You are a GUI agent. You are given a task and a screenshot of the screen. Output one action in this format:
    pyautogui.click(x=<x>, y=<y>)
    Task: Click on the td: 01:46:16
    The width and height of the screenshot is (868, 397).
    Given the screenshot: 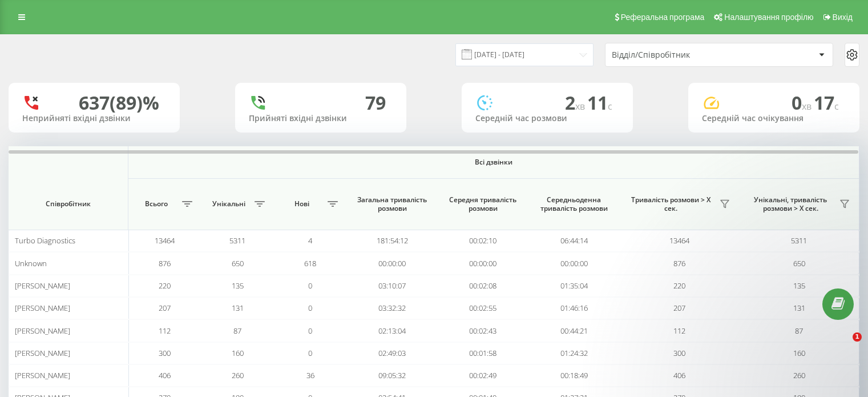 What is the action you would take?
    pyautogui.click(x=573, y=308)
    